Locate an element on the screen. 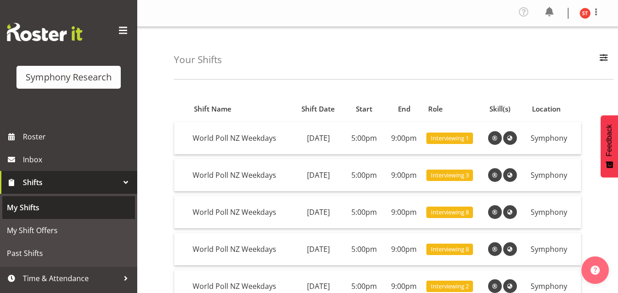 Image resolution: width=618 pixels, height=293 pixels. div: Shift Date is located at coordinates (318, 109).